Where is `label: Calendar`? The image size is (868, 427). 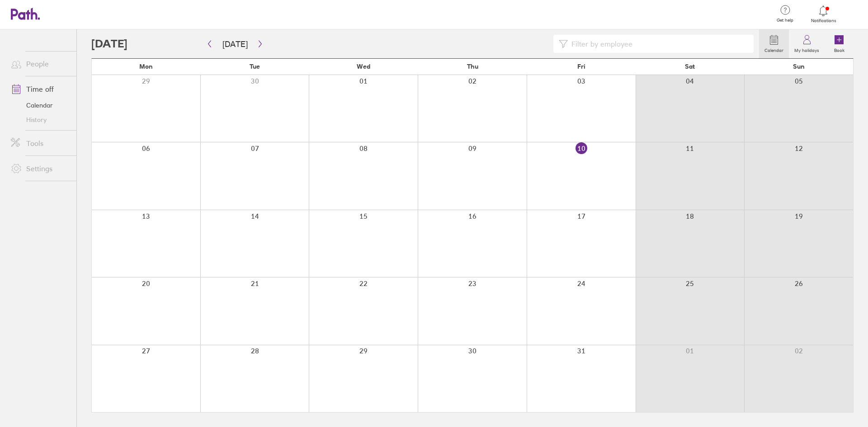
label: Calendar is located at coordinates (775, 49).